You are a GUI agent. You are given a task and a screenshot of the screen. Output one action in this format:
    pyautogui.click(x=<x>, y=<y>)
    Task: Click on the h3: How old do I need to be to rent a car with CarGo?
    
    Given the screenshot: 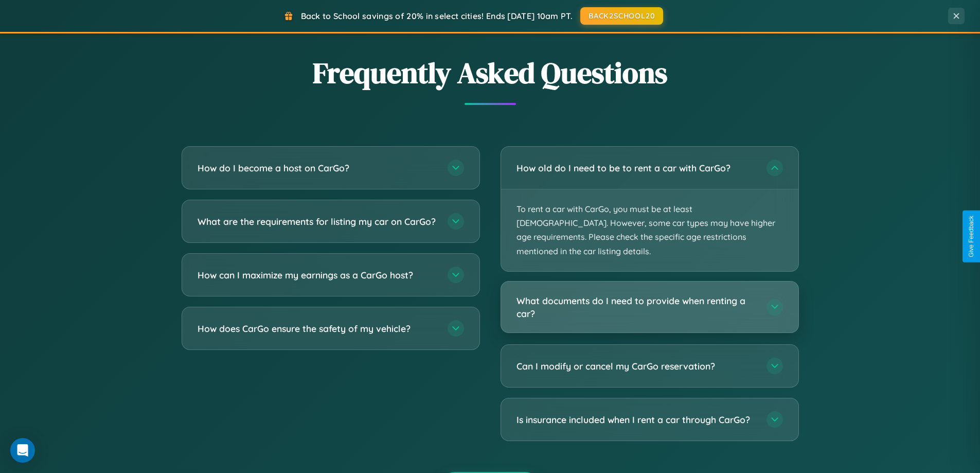 What is the action you would take?
    pyautogui.click(x=637, y=168)
    